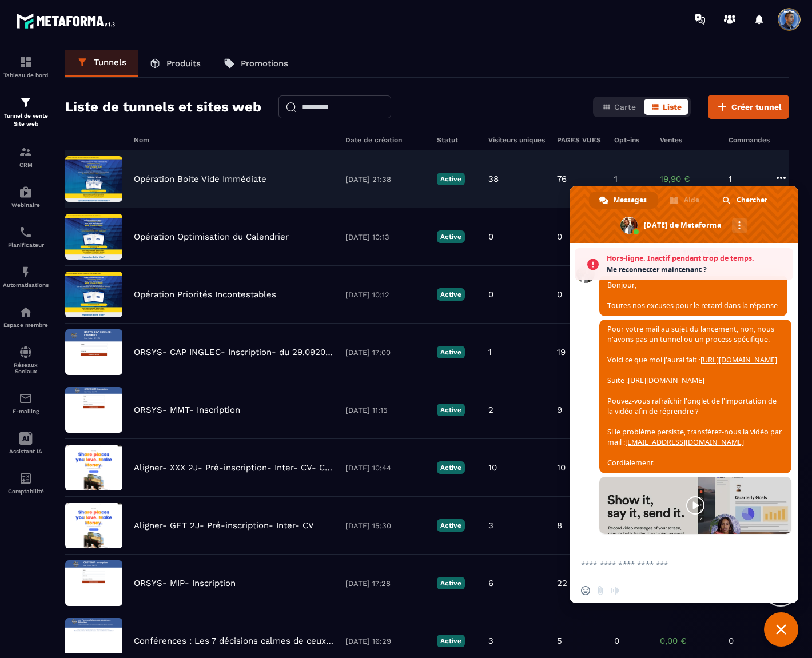 The image size is (812, 658). What do you see at coordinates (234, 467) in the screenshot?
I see `p: Aligner- XXX 2J- Pré-inscription- Inter- CV- Copy` at bounding box center [234, 467].